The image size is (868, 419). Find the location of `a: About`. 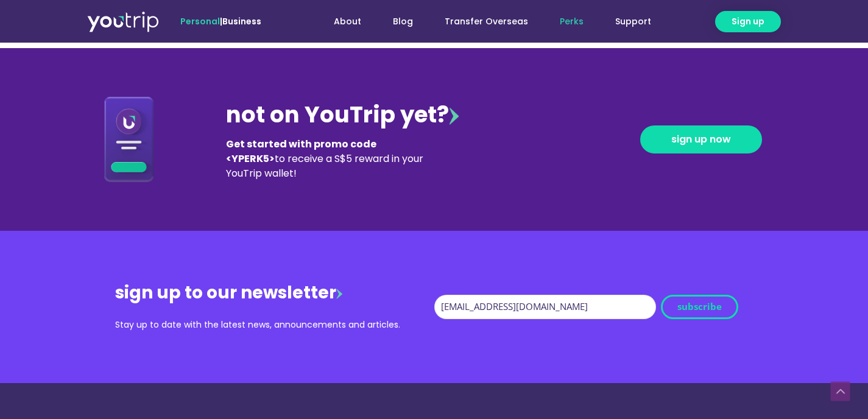

a: About is located at coordinates (347, 22).